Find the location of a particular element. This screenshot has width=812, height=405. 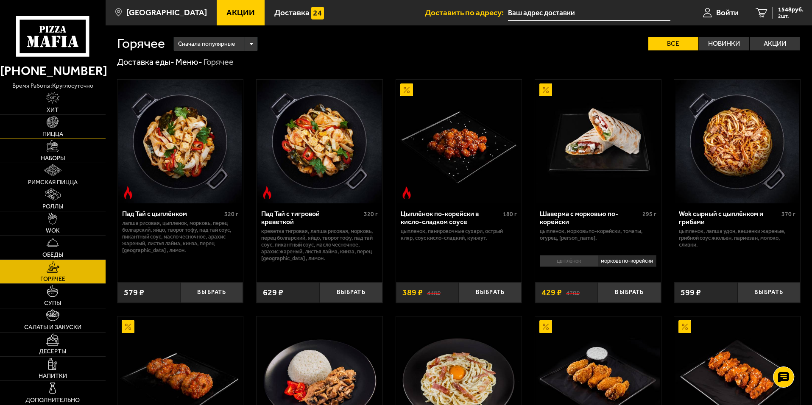

img: Wok сырный с цыплёнком и грибами is located at coordinates (738, 142).